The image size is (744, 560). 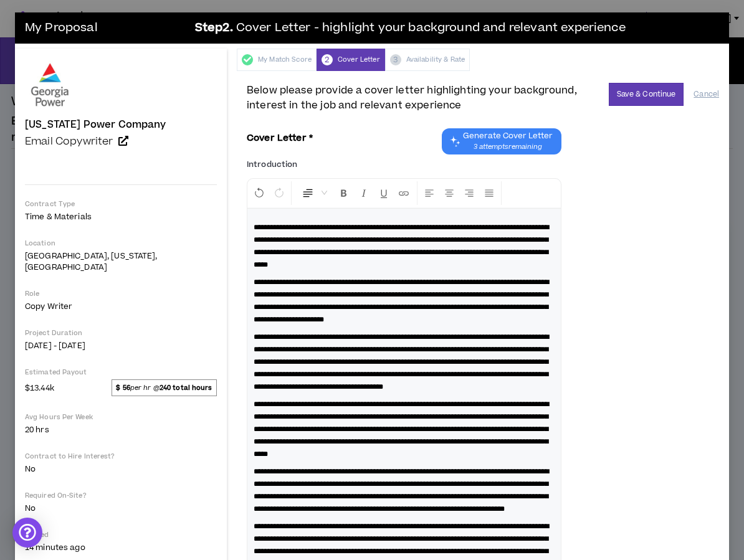 I want to click on span: Cover Letter - highlight your background and relevant experience, so click(x=431, y=28).